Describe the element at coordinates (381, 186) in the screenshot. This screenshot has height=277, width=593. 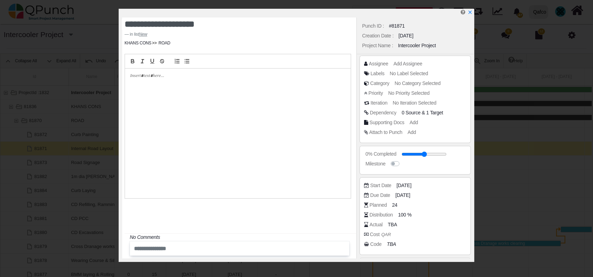
I see `div: Start Date` at that location.